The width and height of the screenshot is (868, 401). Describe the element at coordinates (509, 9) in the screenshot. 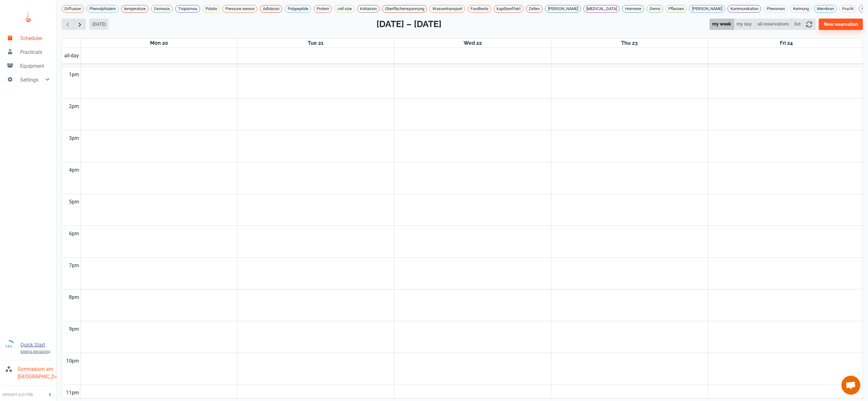

I see `span: kapillareffekt` at that location.